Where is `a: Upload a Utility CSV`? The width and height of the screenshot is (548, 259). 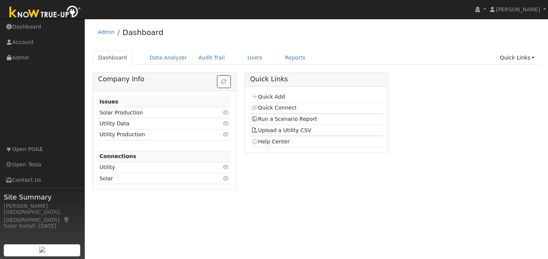 a: Upload a Utility CSV is located at coordinates (281, 130).